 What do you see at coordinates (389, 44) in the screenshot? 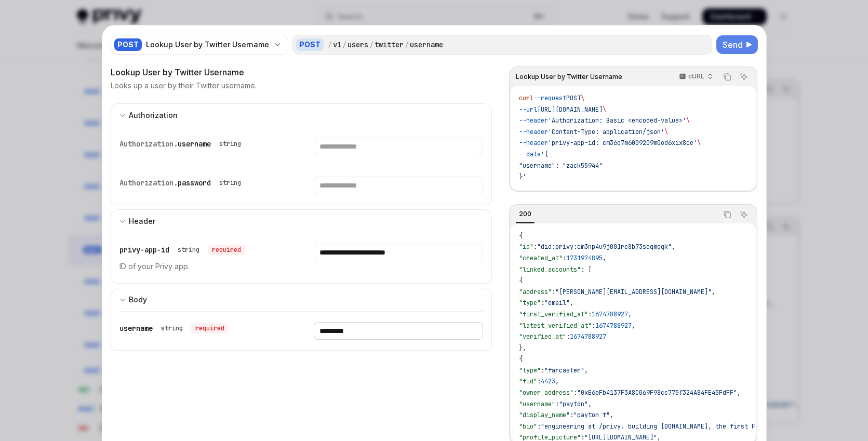
I see `div: twitter` at bounding box center [389, 44].